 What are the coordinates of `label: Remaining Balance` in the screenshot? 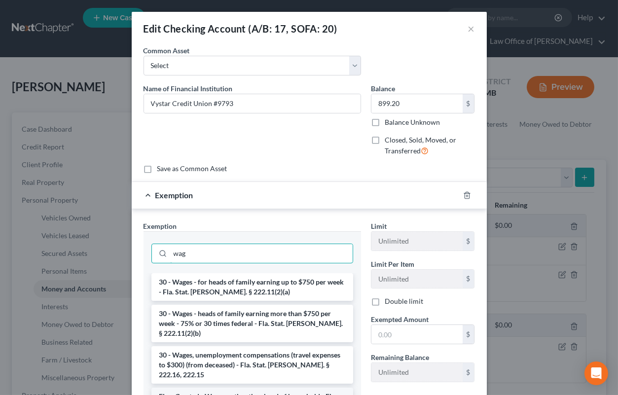 It's located at (400, 357).